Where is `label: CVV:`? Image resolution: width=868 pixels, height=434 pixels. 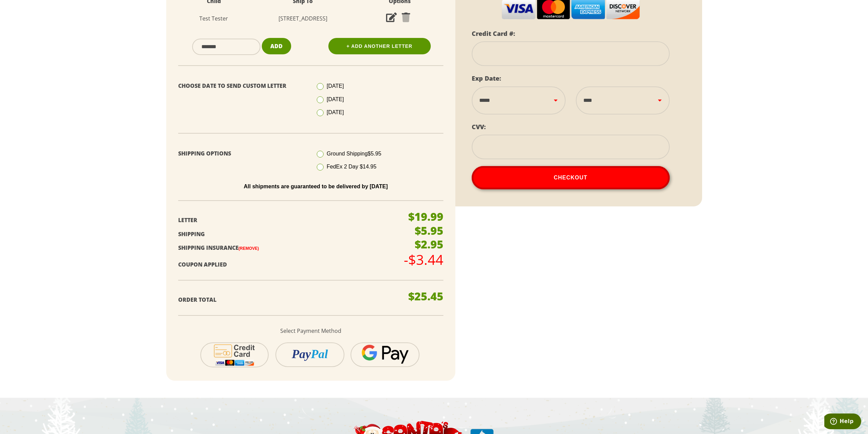 label: CVV: is located at coordinates (478, 126).